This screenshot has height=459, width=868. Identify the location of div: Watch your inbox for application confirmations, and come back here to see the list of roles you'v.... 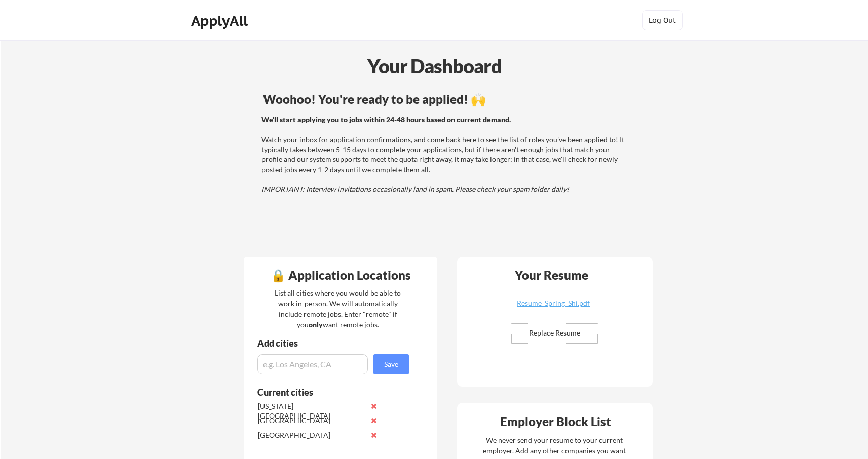
(444, 154).